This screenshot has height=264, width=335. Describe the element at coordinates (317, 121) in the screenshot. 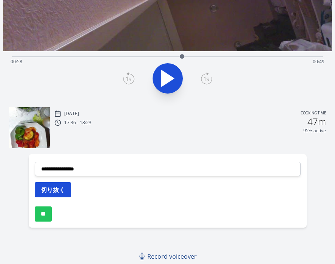

I see `h2: 47m` at that location.